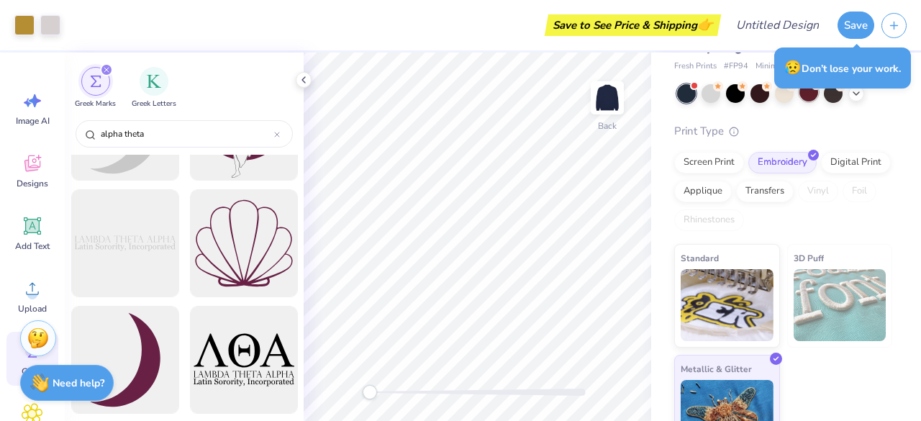 The height and width of the screenshot is (421, 921). What do you see at coordinates (859, 191) in the screenshot?
I see `div: Foil` at bounding box center [859, 191].